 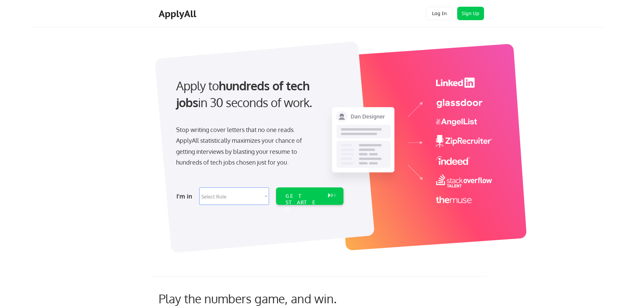 What do you see at coordinates (440, 13) in the screenshot?
I see `button: Log In` at bounding box center [440, 13].